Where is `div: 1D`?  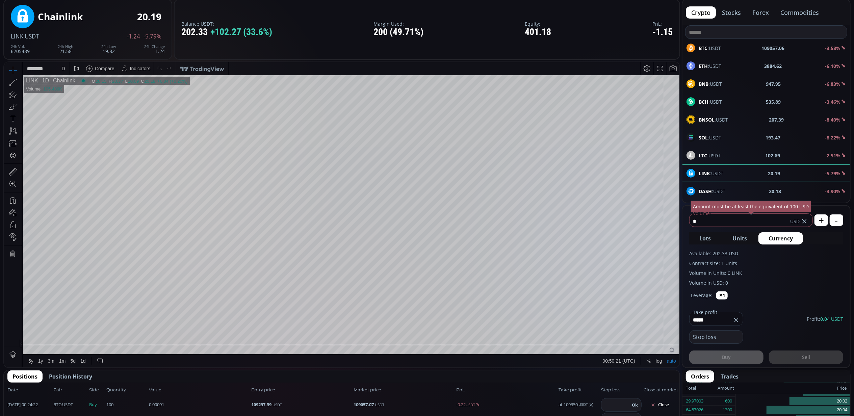 div: 1D is located at coordinates (40, 19).